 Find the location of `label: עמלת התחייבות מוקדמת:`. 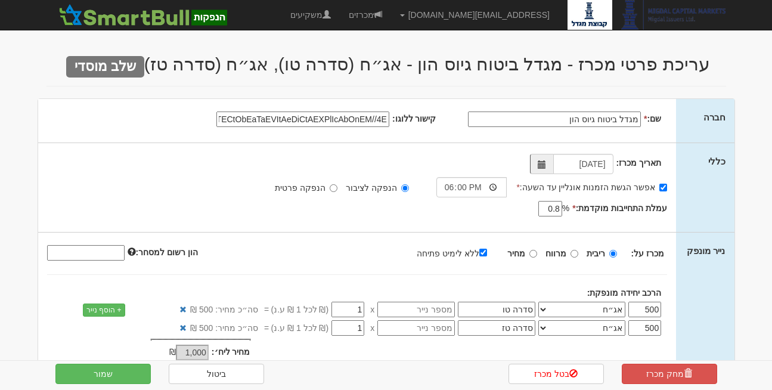

label: עמלת התחייבות מוקדמת: is located at coordinates (619, 208).